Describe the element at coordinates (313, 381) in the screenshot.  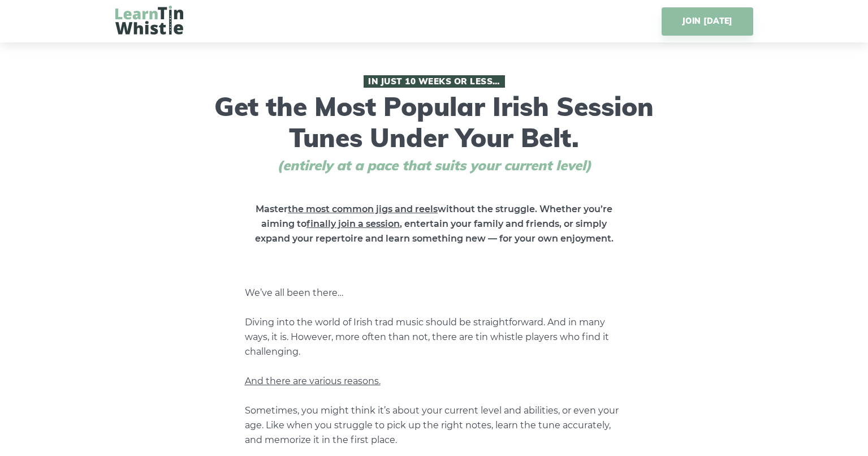
I see `span: And there are various reasons.` at that location.